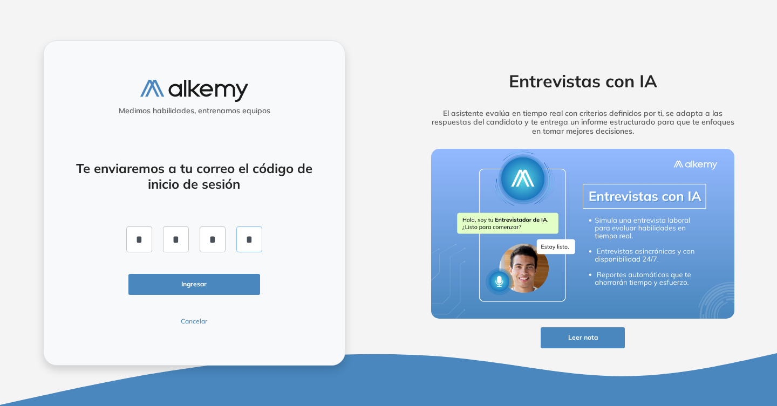 The width and height of the screenshot is (777, 406). Describe the element at coordinates (680, 344) in the screenshot. I see `div: Widget de chat` at that location.